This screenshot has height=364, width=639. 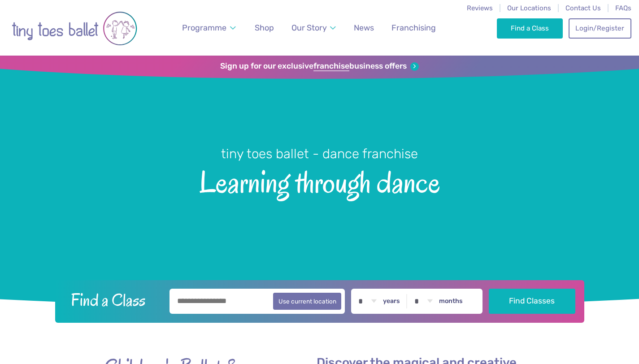 I want to click on label: years, so click(x=391, y=301).